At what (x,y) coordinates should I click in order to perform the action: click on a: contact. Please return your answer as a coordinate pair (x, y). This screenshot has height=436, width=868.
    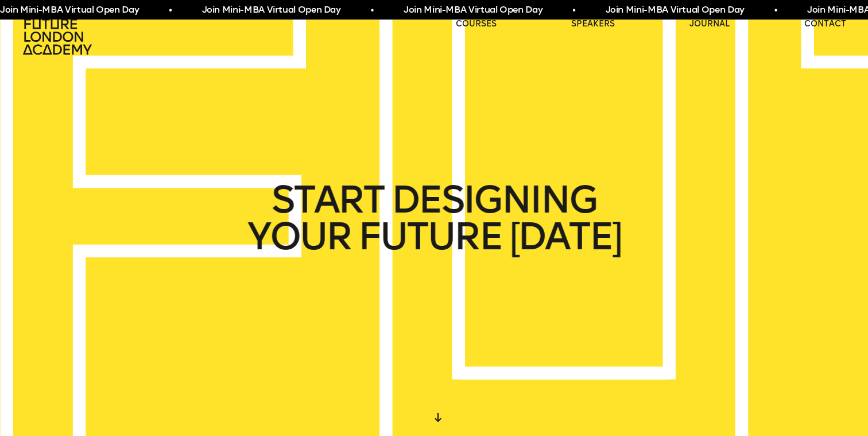
    Looking at the image, I should click on (825, 24).